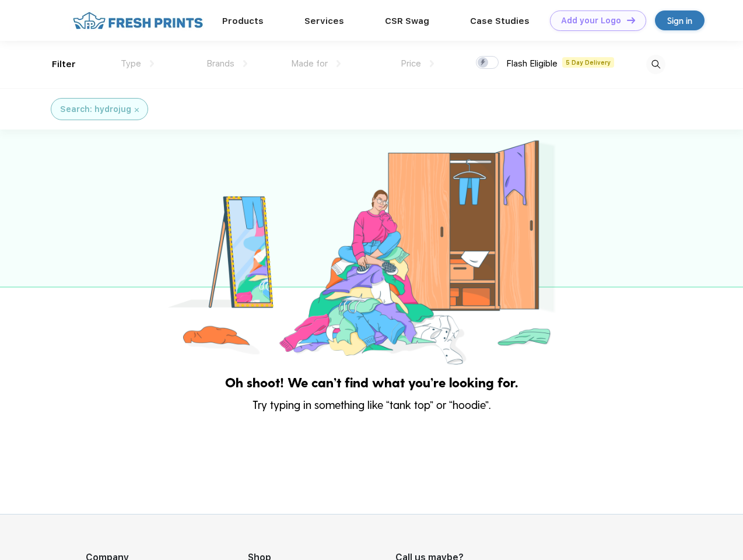  I want to click on div: Sign in, so click(680, 21).